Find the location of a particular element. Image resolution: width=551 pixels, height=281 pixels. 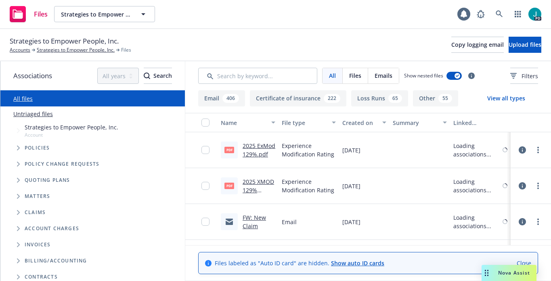

div: 406 is located at coordinates (230, 98).